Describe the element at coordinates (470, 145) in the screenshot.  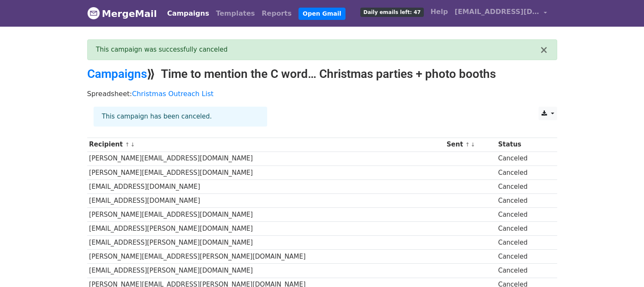
I see `th: Sent` at that location.